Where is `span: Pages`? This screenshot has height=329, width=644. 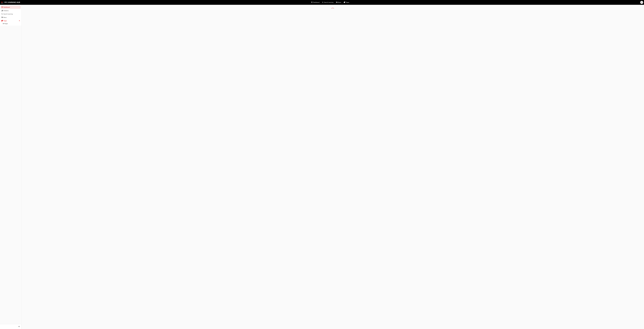 span: Pages is located at coordinates (347, 3).